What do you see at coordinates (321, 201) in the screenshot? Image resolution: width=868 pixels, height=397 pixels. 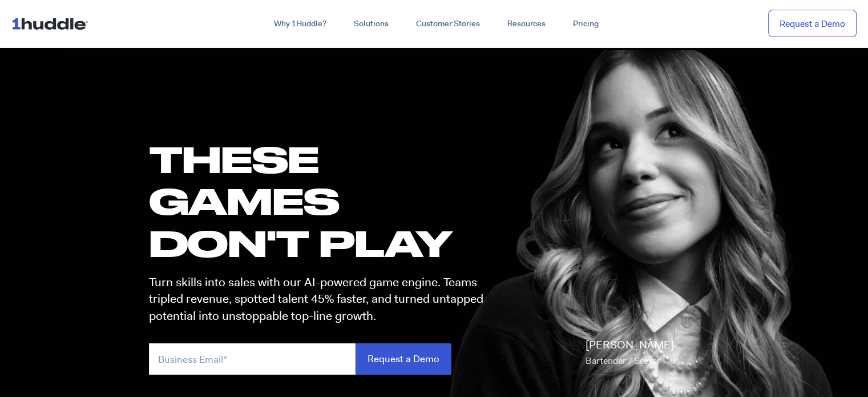 I see `h1: these GAMES DON'T PLAY` at bounding box center [321, 201].